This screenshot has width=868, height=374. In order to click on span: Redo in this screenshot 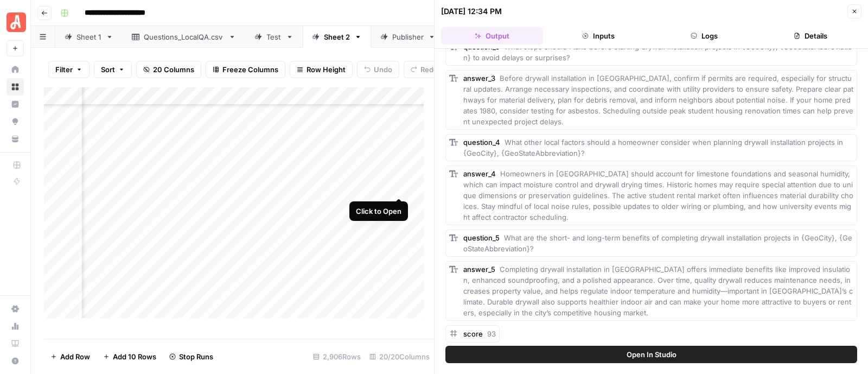, I will do `click(430, 70)`.